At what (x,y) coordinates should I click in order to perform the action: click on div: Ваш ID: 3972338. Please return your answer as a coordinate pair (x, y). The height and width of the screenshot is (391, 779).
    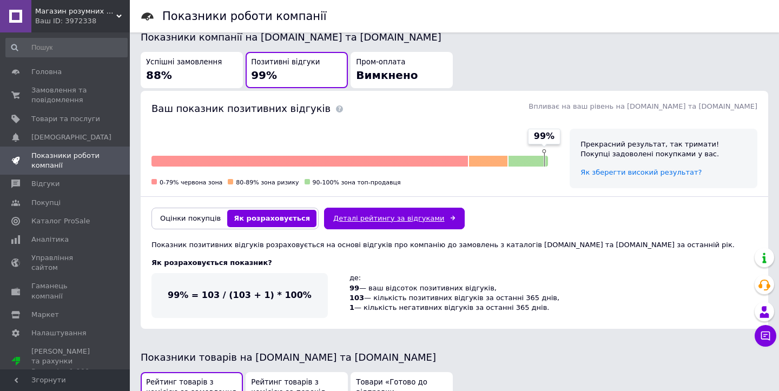
    Looking at the image, I should click on (82, 21).